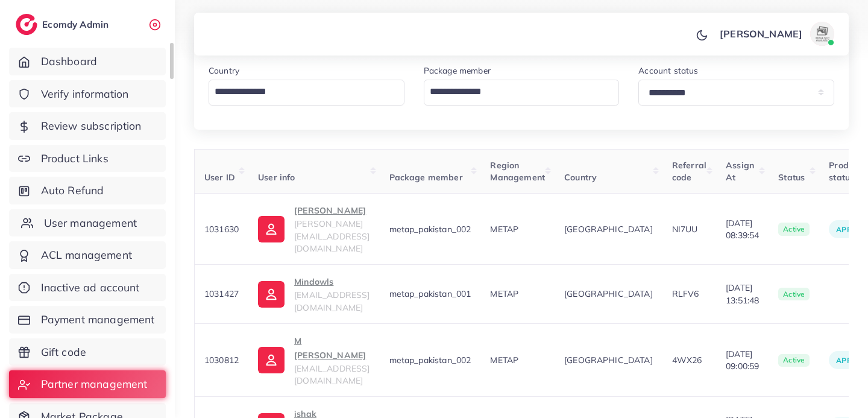 Image resolution: width=868 pixels, height=418 pixels. I want to click on img: logo, so click(26, 24).